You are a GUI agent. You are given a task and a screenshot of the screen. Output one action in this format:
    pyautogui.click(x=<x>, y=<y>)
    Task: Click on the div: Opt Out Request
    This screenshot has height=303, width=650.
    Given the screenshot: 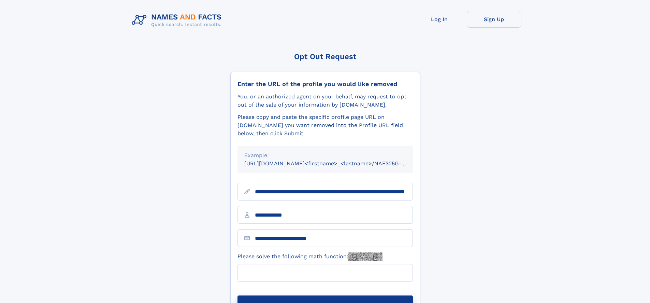 What is the action you would take?
    pyautogui.click(x=325, y=56)
    